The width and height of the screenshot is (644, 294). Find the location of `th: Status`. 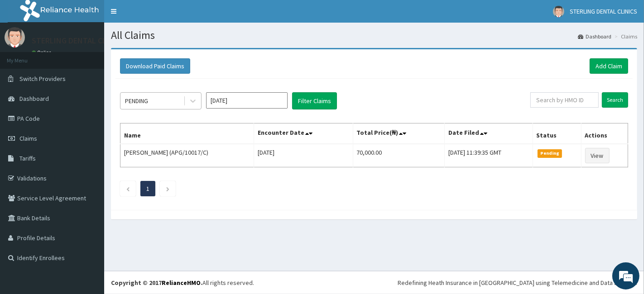

th: Status is located at coordinates (556, 134).